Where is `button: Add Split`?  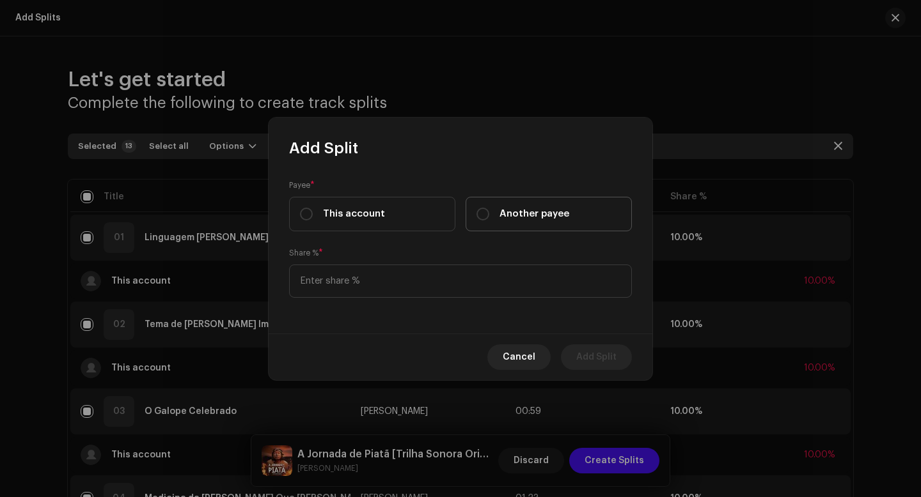 button: Add Split is located at coordinates (596, 357).